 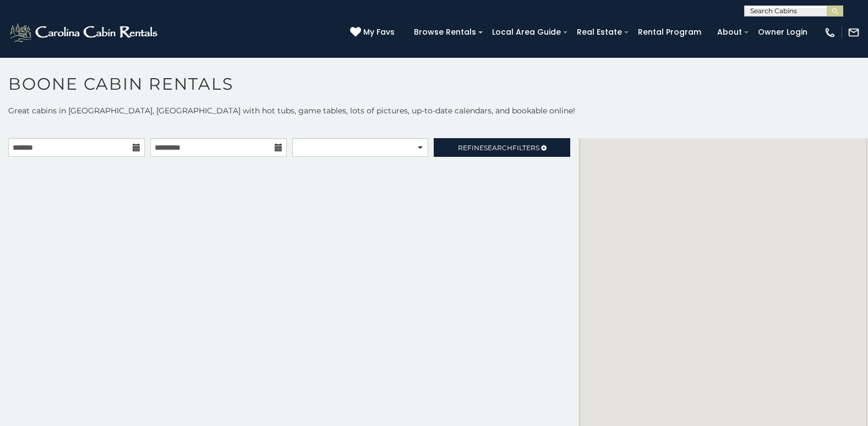 What do you see at coordinates (526, 32) in the screenshot?
I see `a: Local Area Guide` at bounding box center [526, 32].